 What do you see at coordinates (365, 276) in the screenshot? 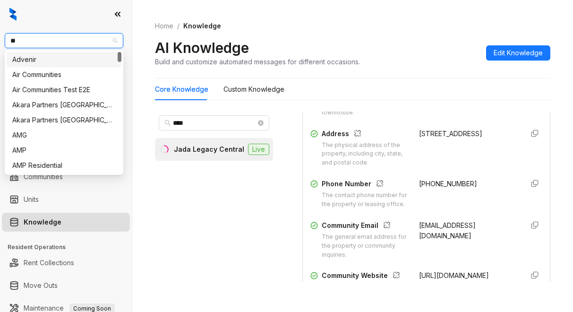
I see `div: Community Website` at bounding box center [365, 276].